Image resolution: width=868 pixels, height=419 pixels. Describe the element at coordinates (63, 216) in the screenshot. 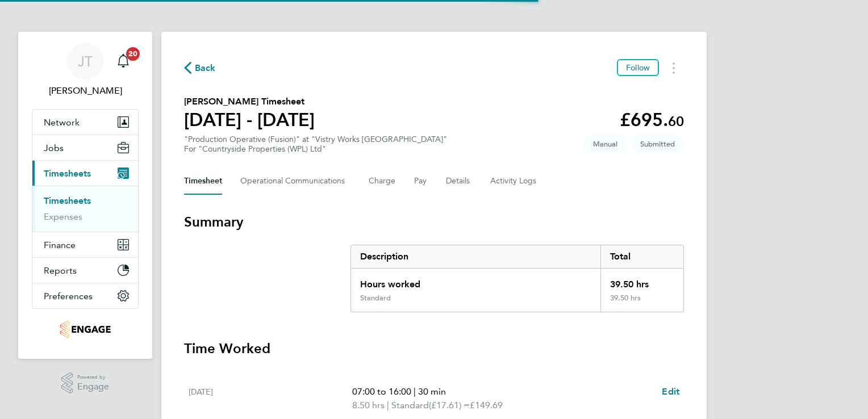

I see `a: Expenses` at that location.